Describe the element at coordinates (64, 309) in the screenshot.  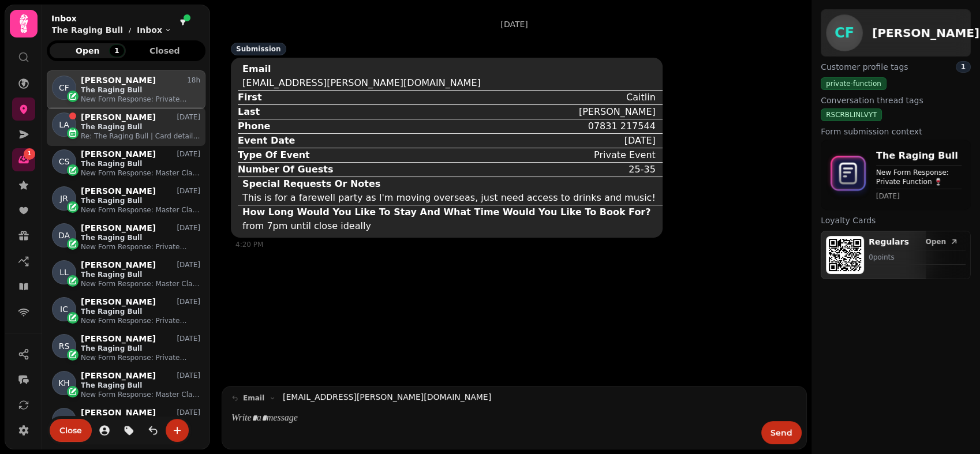
I see `span: IC` at that location.